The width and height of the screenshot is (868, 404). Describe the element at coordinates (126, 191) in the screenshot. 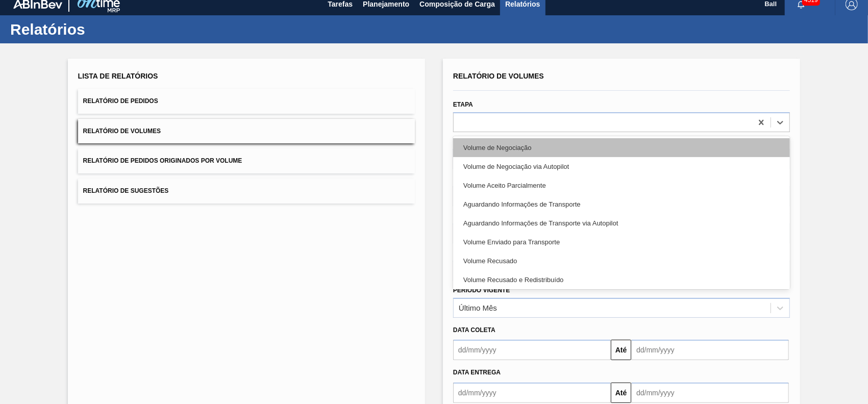

I see `span: Relatório de Sugestões` at that location.